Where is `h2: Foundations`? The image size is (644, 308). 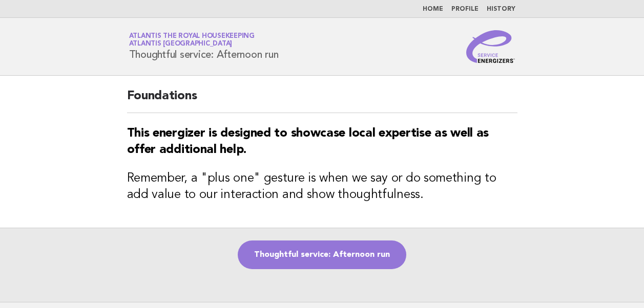 h2: Foundations is located at coordinates (322, 100).